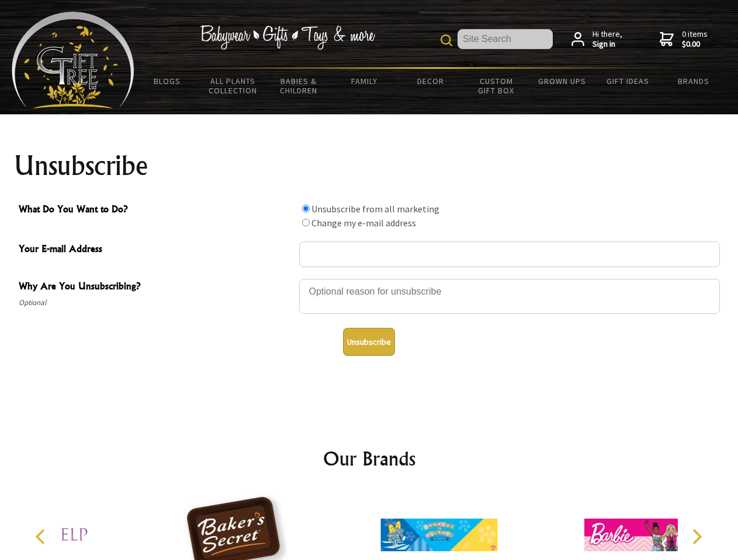 This screenshot has height=560, width=738. Describe the element at coordinates (693, 81) in the screenshot. I see `a: Brands` at that location.